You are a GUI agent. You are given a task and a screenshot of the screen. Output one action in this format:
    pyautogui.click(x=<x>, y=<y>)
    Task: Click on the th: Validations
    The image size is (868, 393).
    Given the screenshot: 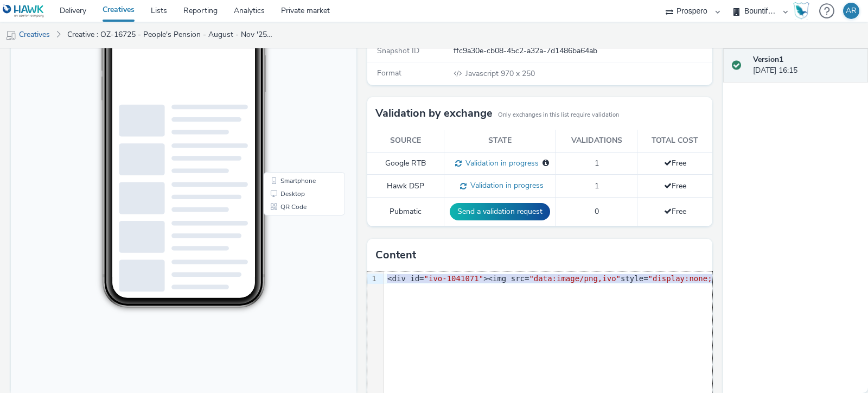 What is the action you would take?
    pyautogui.click(x=597, y=140)
    